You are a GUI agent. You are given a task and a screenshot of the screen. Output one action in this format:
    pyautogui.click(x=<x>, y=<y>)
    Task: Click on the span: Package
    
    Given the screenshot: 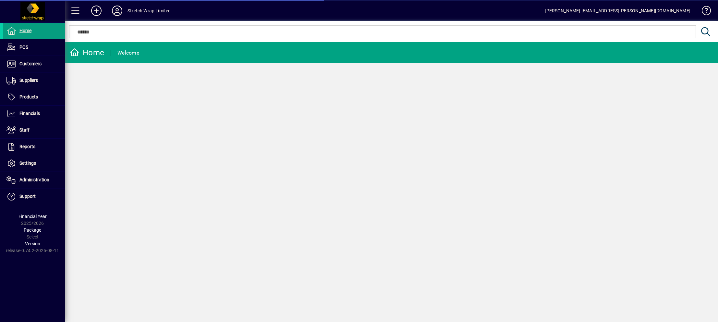 What is the action you would take?
    pyautogui.click(x=32, y=230)
    